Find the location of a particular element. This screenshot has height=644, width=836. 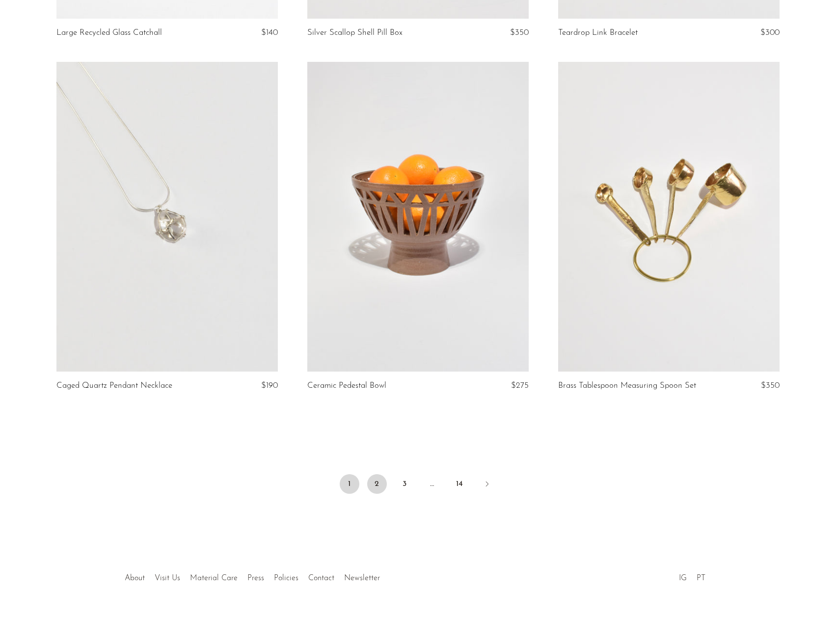

a: Teardrop Link Bracelet is located at coordinates (598, 33).